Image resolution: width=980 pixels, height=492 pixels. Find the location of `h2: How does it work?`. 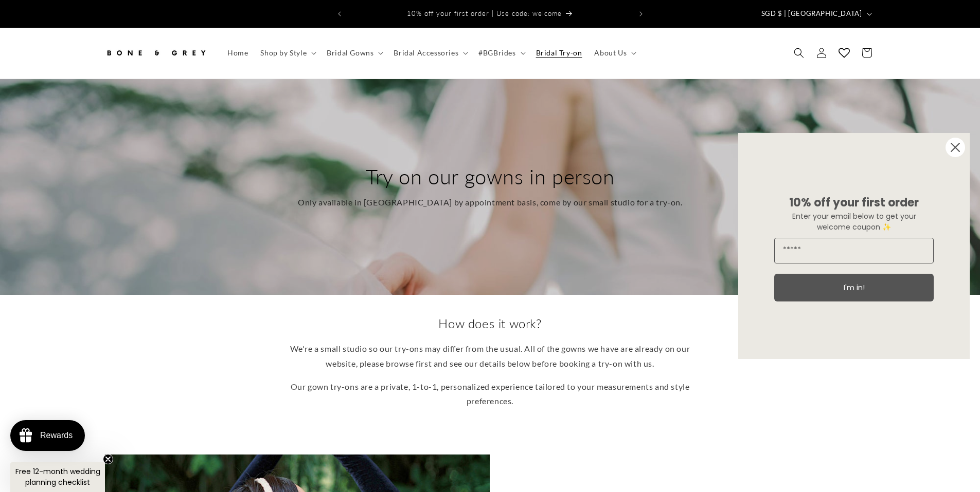

h2: How does it work? is located at coordinates (490, 323).